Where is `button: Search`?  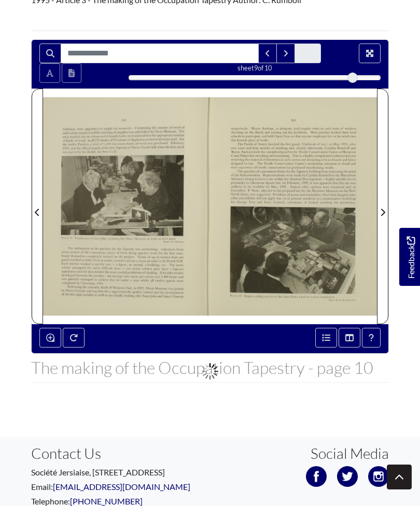
button: Search is located at coordinates (50, 53).